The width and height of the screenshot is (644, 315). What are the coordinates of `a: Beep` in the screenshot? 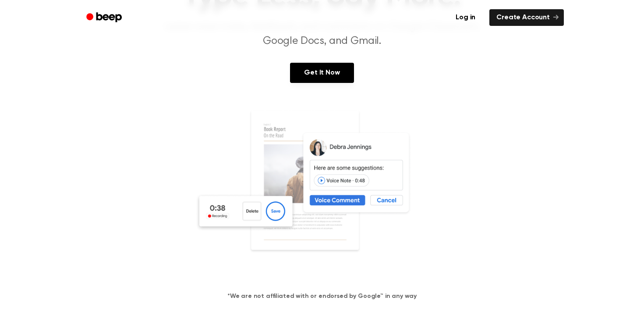 It's located at (105, 17).